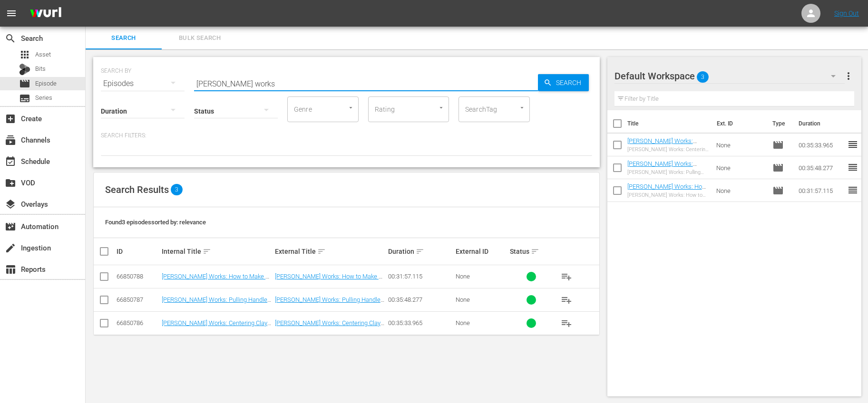 The width and height of the screenshot is (868, 403). I want to click on span: Bulk Search, so click(200, 38).